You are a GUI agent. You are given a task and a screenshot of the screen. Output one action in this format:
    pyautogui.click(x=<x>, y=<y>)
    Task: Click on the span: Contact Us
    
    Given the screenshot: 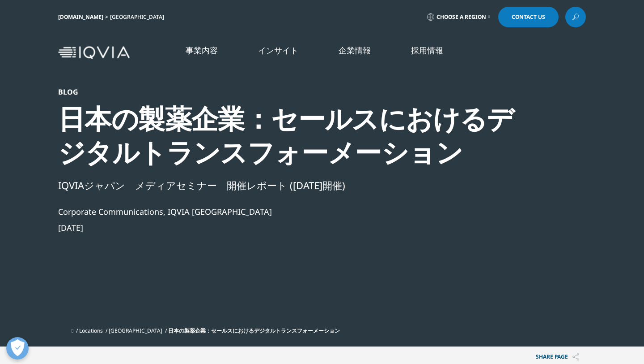 What is the action you would take?
    pyautogui.click(x=529, y=17)
    